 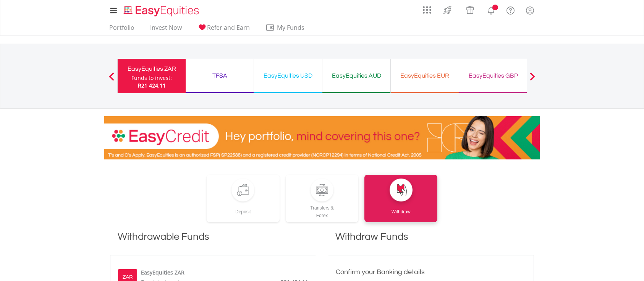 What do you see at coordinates (431, 272) in the screenshot?
I see `h3: Confirm your Banking details` at bounding box center [431, 272].